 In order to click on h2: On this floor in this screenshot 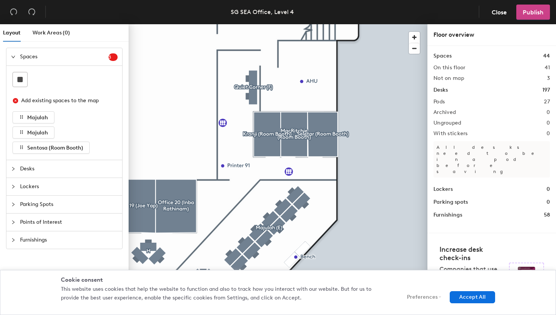, I will do `click(450, 68)`.